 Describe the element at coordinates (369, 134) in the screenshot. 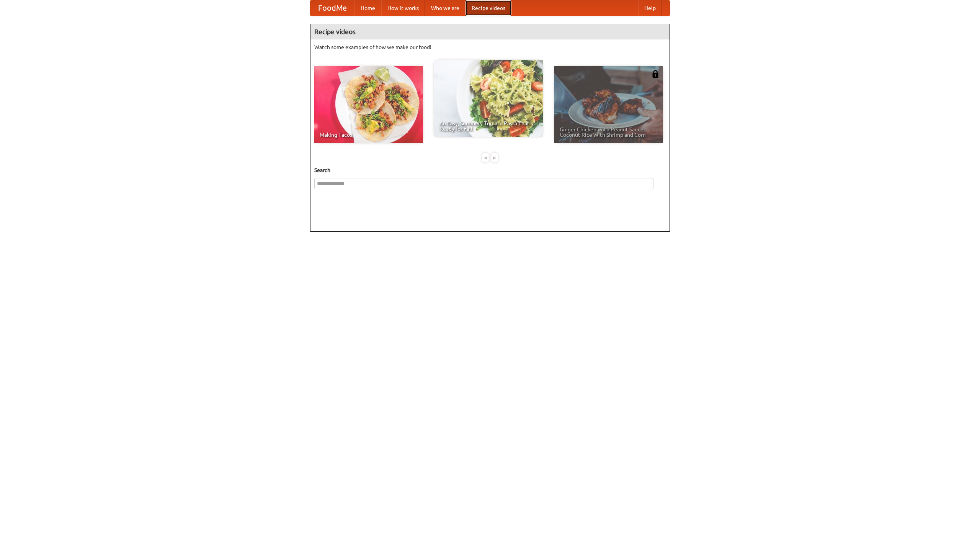

I see `span: Making Tacos` at that location.